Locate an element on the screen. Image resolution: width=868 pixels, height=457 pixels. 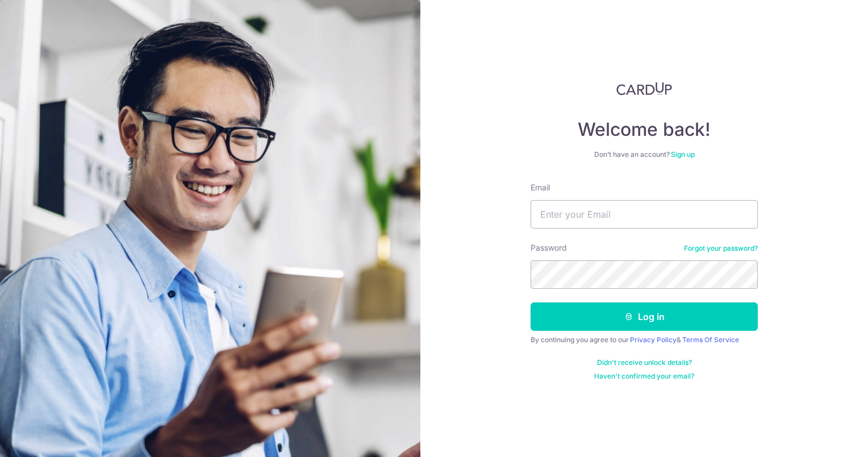
div: Don’t have an account? is located at coordinates (645, 154).